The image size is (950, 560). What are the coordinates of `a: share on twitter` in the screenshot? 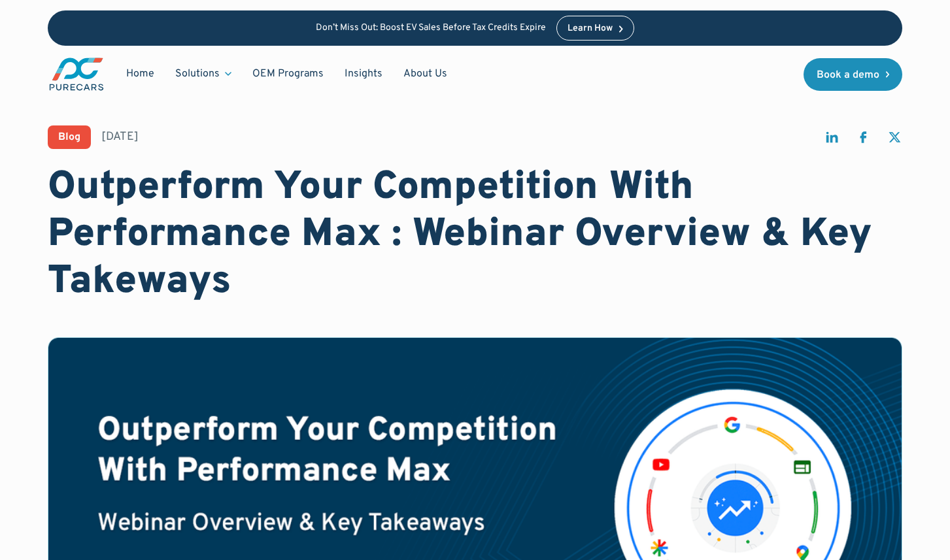 It's located at (895, 140).